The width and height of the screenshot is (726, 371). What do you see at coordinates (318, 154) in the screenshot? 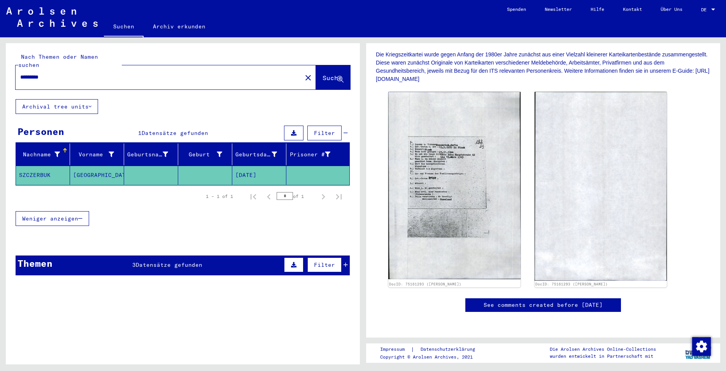
I see `mat-header-cell: Prisoner #` at bounding box center [318, 154].